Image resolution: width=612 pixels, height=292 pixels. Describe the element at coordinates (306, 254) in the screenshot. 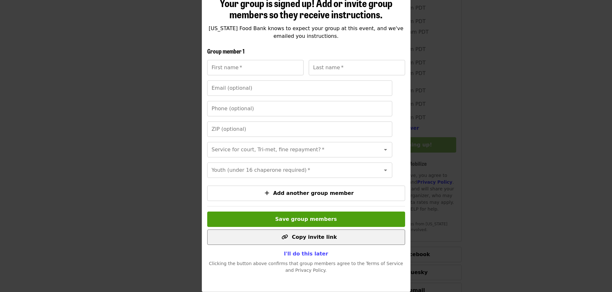

I see `button: I'll do this later` at that location.